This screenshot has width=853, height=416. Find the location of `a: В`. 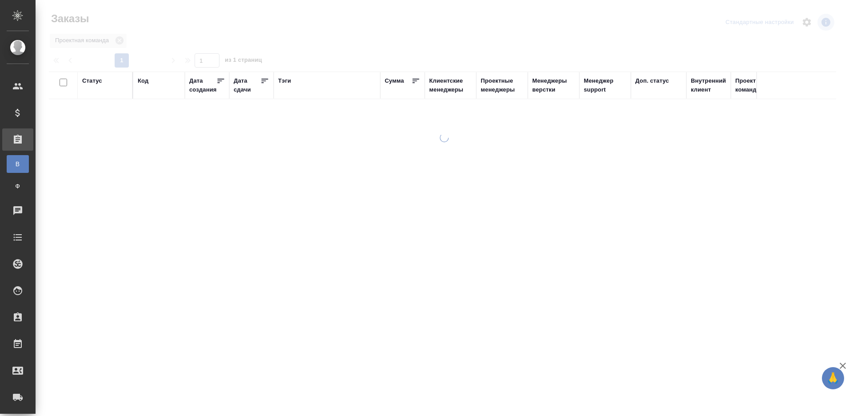

a: В is located at coordinates (18, 164).